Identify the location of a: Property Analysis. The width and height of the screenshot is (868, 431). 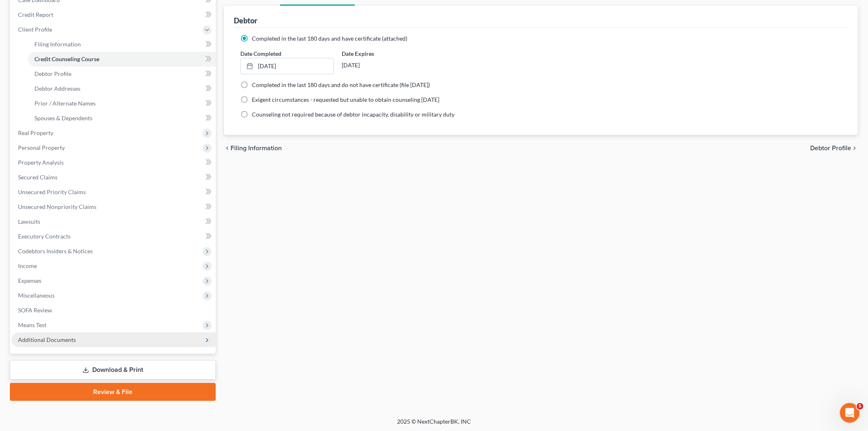
(114, 162).